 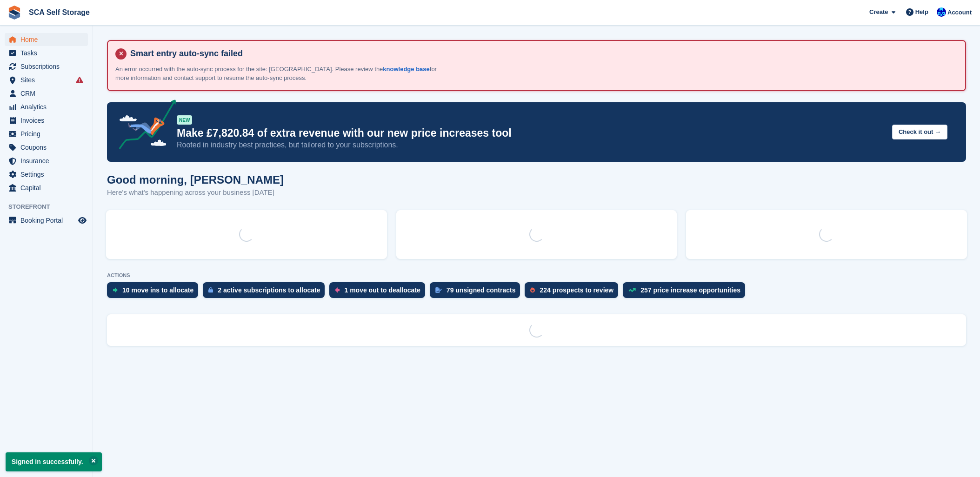 What do you see at coordinates (54, 462) in the screenshot?
I see `p: Signed in successfully.` at bounding box center [54, 462].